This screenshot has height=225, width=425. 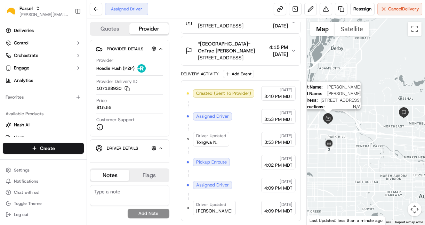 What do you see at coordinates (11, 11) in the screenshot?
I see `img: Parsel` at bounding box center [11, 11].